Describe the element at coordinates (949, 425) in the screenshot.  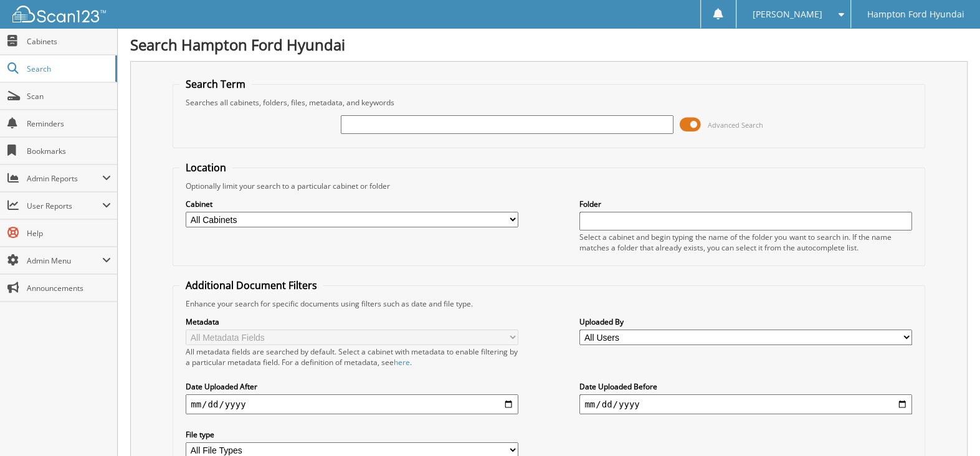
I see `div: Chat Widget` at that location.